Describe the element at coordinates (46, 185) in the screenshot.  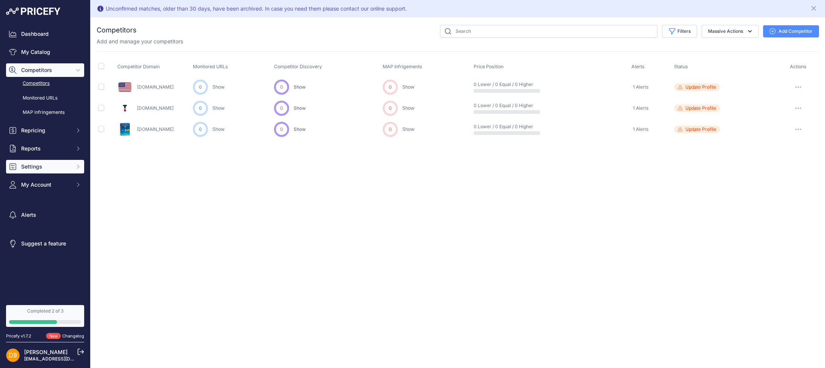
I see `span: My Account` at that location.